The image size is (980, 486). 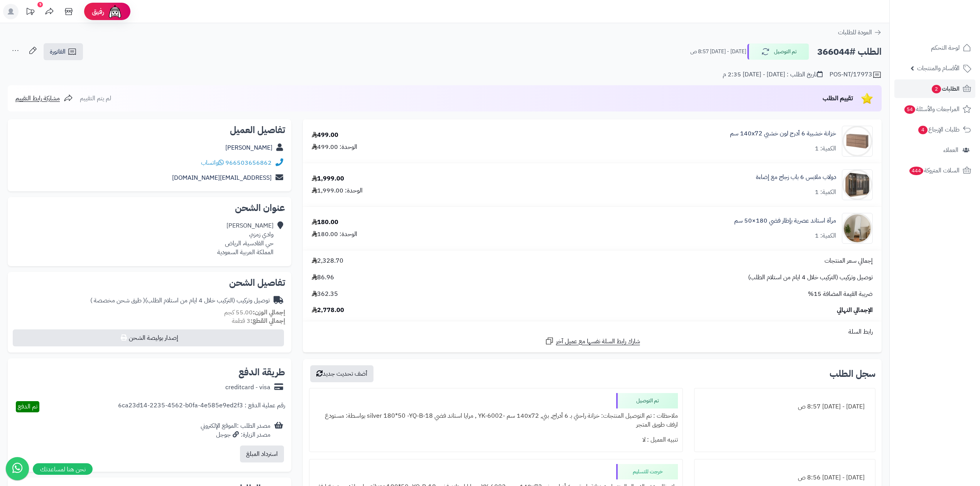 I want to click on a: تحديثات المنصة, so click(x=30, y=12).